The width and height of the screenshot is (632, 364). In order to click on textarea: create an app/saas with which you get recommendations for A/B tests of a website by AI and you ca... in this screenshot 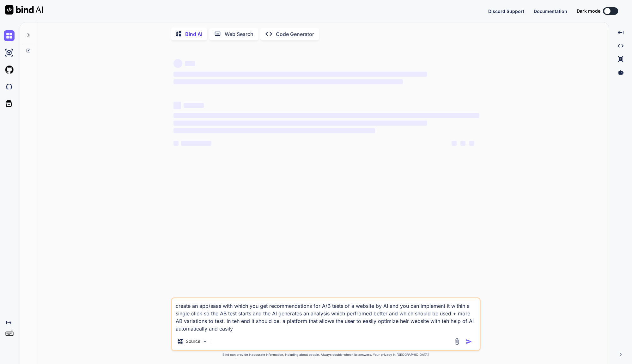, I will do `click(326, 316)`.